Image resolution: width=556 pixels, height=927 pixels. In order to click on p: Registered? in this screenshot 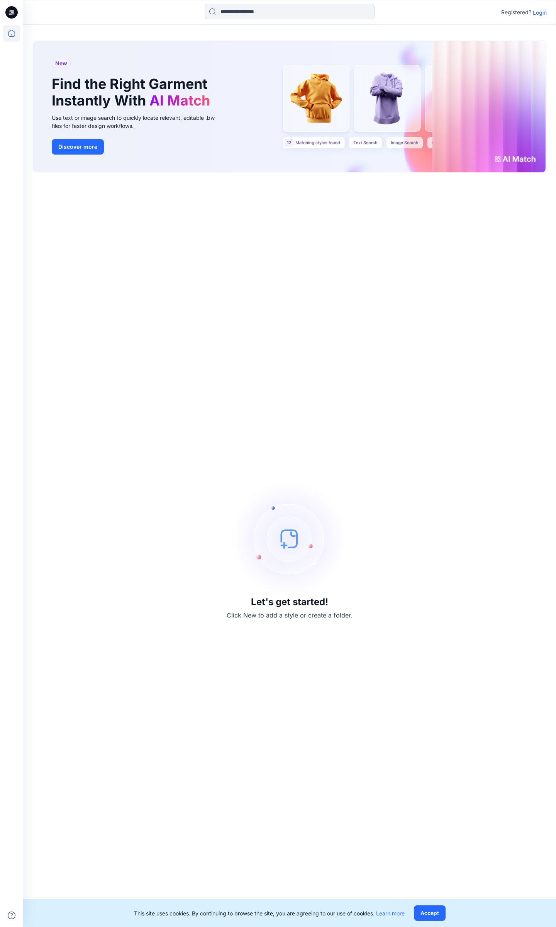, I will do `click(517, 12)`.